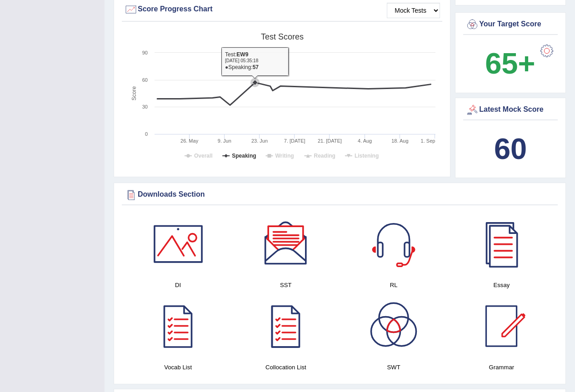  I want to click on text: 0, so click(147, 134).